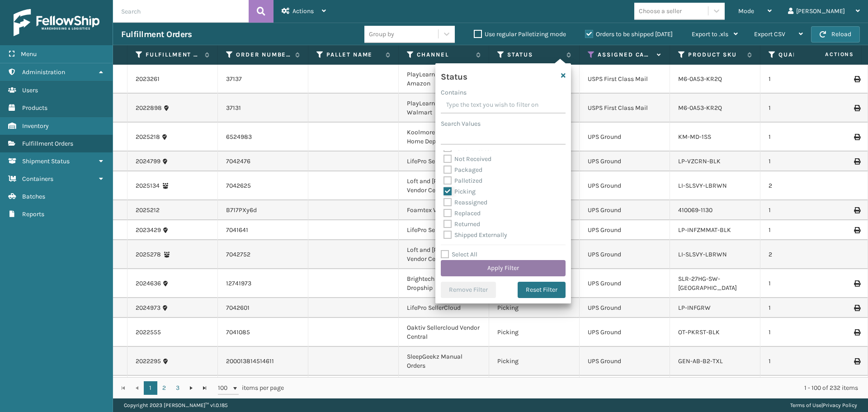 The width and height of the screenshot is (868, 412). Describe the element at coordinates (695, 210) in the screenshot. I see `a: 410069-1130` at that location.